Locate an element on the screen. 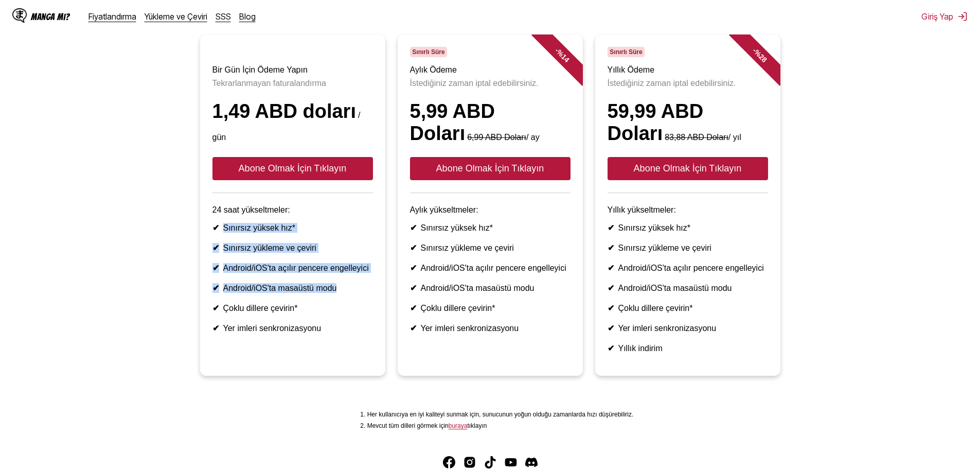 Image resolution: width=980 pixels, height=469 pixels. font: buraya is located at coordinates (457, 426).